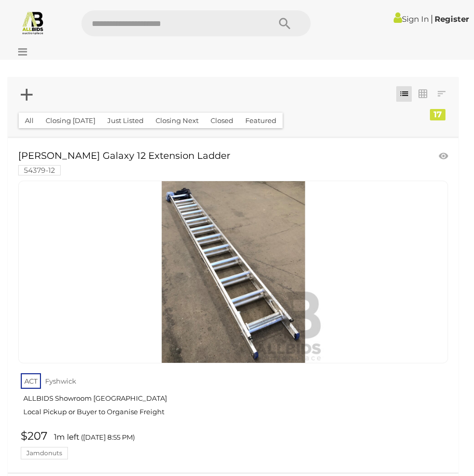 This screenshot has height=476, width=474. What do you see at coordinates (233, 272) in the screenshot?
I see `img: Bailey Galaxy 12 Extension Ladder` at bounding box center [233, 272].